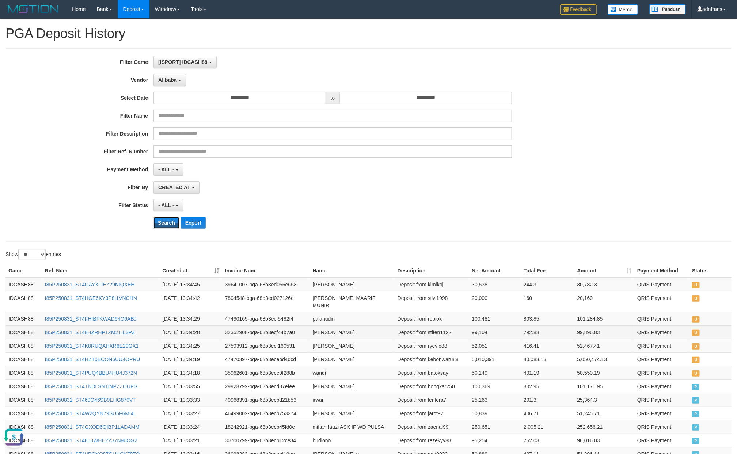 This screenshot has width=737, height=454. I want to click on td: 35962601-pga-68b3ece9f288b, so click(266, 373).